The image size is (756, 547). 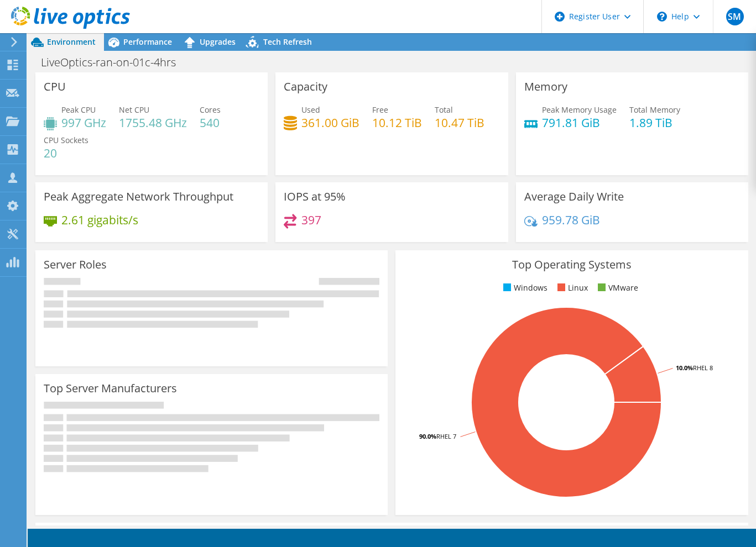 What do you see at coordinates (153, 122) in the screenshot?
I see `h4: 1755.48 GHz` at bounding box center [153, 122].